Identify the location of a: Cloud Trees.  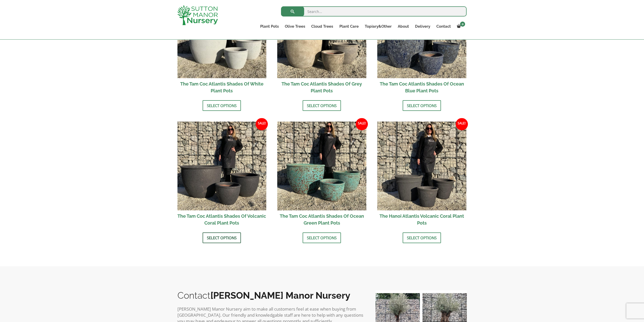
(322, 26).